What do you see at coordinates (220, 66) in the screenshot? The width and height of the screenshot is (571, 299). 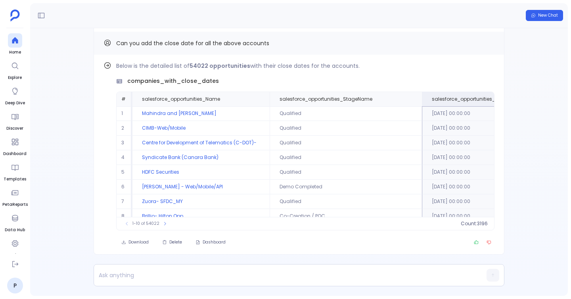 I see `strong: 54022 opportunities` at bounding box center [220, 66].